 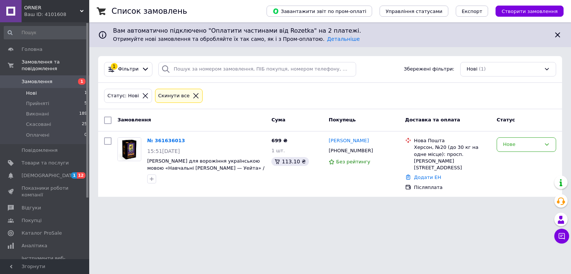 I want to click on span: Замовлення та повідомлення, so click(x=55, y=65).